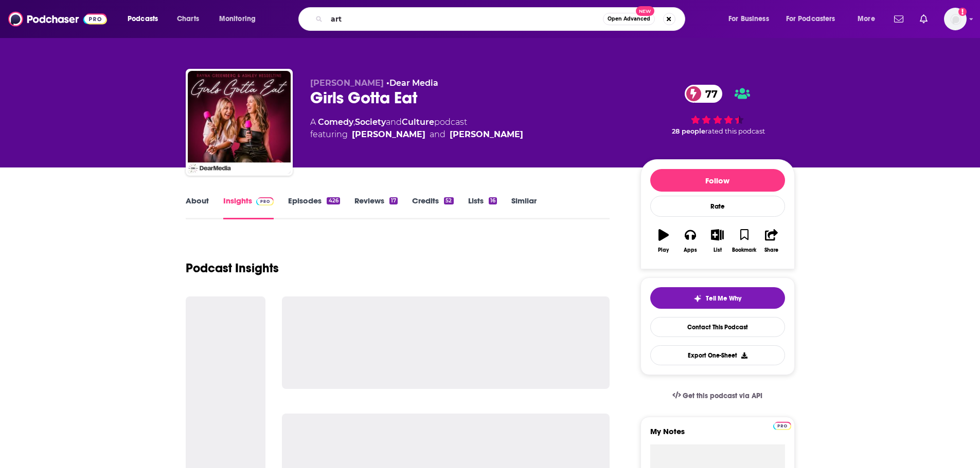 The width and height of the screenshot is (980, 468). What do you see at coordinates (690, 250) in the screenshot?
I see `div: Apps` at bounding box center [690, 250].